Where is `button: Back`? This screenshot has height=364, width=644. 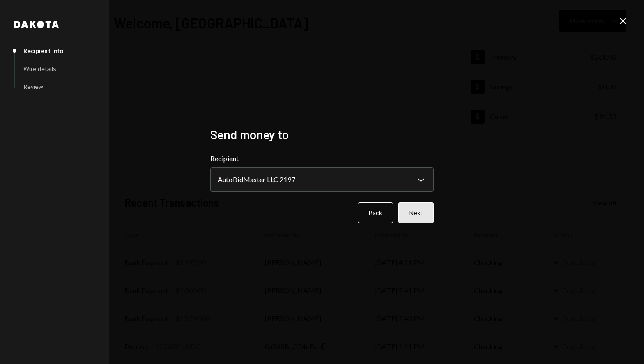 button: Back is located at coordinates (376, 212).